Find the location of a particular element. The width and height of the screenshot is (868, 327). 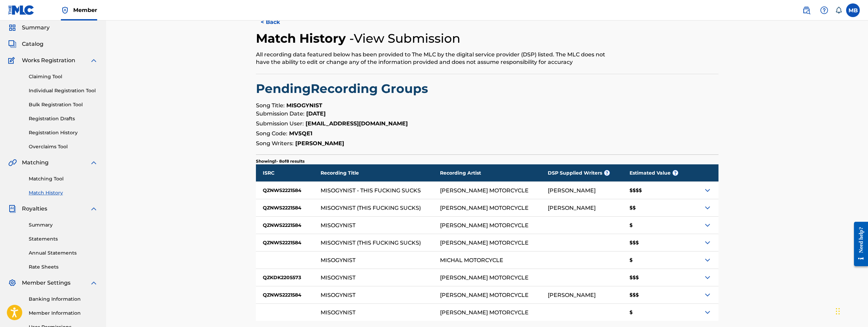

div: Recording Artist is located at coordinates (494, 173).